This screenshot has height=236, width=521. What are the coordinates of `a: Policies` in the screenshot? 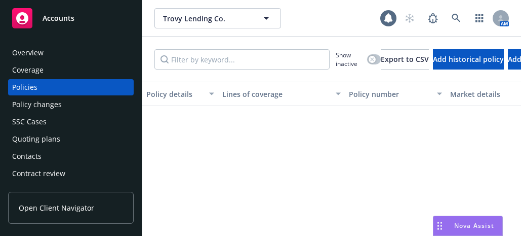 It's located at (71, 87).